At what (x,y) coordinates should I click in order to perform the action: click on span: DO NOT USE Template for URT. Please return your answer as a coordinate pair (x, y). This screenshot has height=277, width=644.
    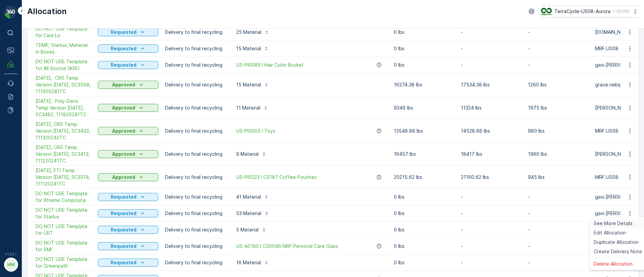
    Looking at the image, I should click on (64, 230).